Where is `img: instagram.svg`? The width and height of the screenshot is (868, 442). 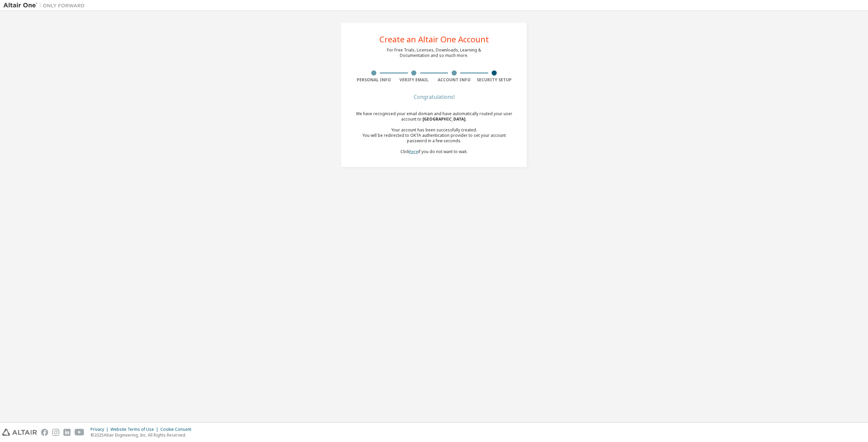
img: instagram.svg is located at coordinates (55, 432).